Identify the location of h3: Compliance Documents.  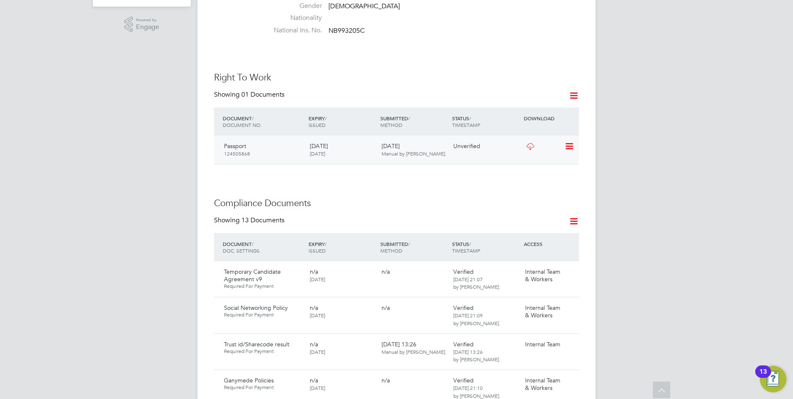
(396, 203).